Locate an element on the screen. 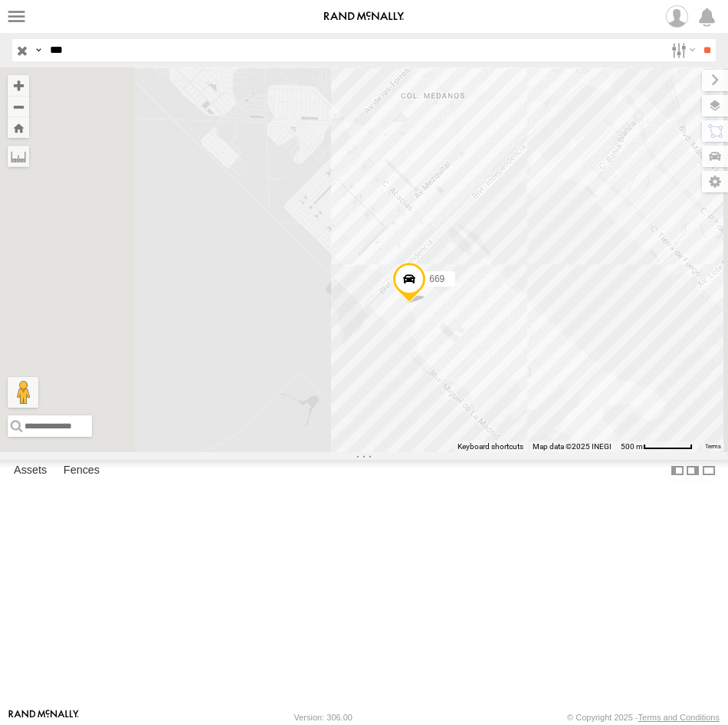 The height and width of the screenshot is (725, 728). label: Assets is located at coordinates (30, 471).